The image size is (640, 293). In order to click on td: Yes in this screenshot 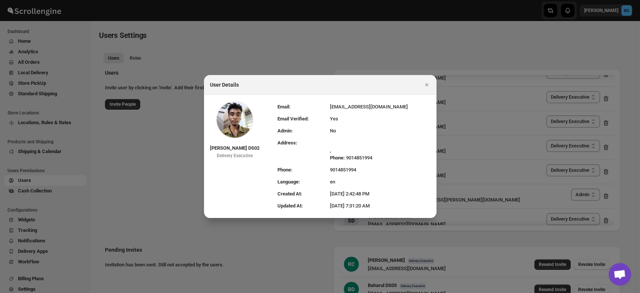, I will do `click(380, 119)`.